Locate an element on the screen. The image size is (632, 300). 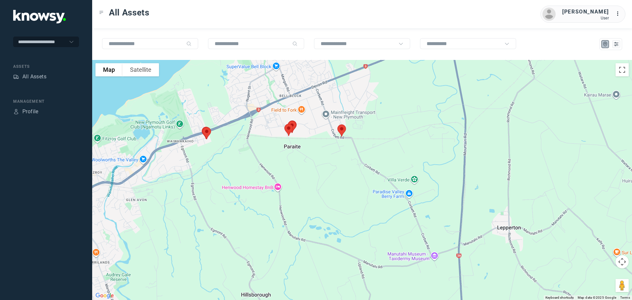
button: Toggle fullscreen view is located at coordinates (622, 70).